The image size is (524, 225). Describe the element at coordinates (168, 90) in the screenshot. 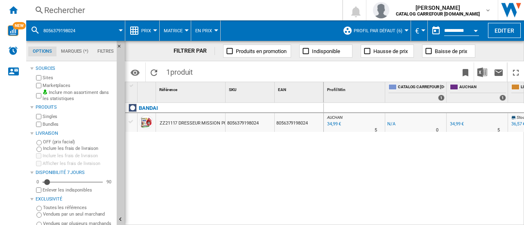

I see `span: Référence` at that location.